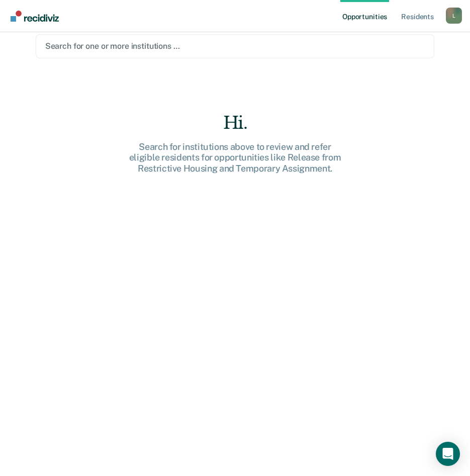  Describe the element at coordinates (453, 16) in the screenshot. I see `button: Profile dropdown button` at that location.